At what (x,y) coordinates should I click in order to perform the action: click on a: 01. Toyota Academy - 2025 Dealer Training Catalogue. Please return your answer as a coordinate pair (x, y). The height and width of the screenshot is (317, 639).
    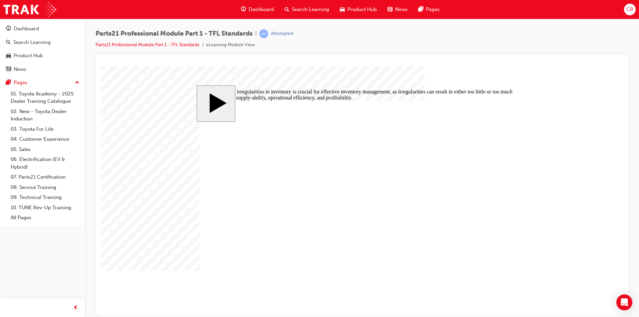
    Looking at the image, I should click on (45, 97).